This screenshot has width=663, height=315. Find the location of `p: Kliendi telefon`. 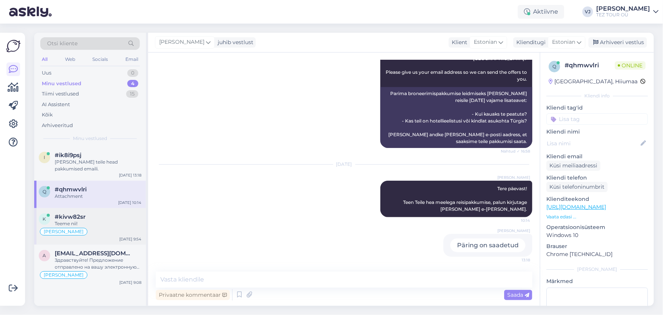

p: Kliendi telefon is located at coordinates (597, 178).